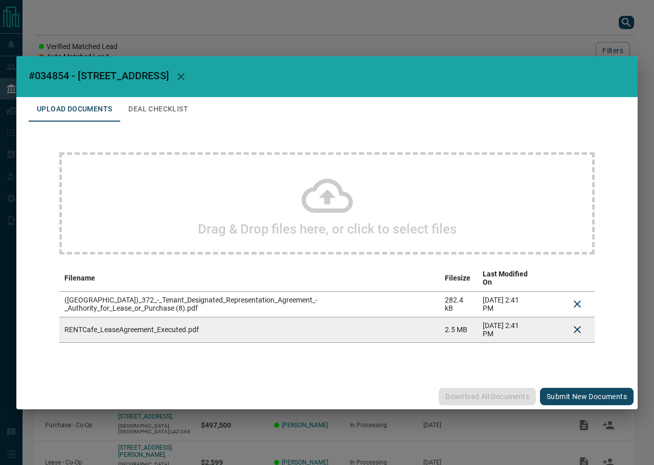 Image resolution: width=654 pixels, height=465 pixels. Describe the element at coordinates (327, 203) in the screenshot. I see `div: Drag & Drop files here, or click to select files` at that location.